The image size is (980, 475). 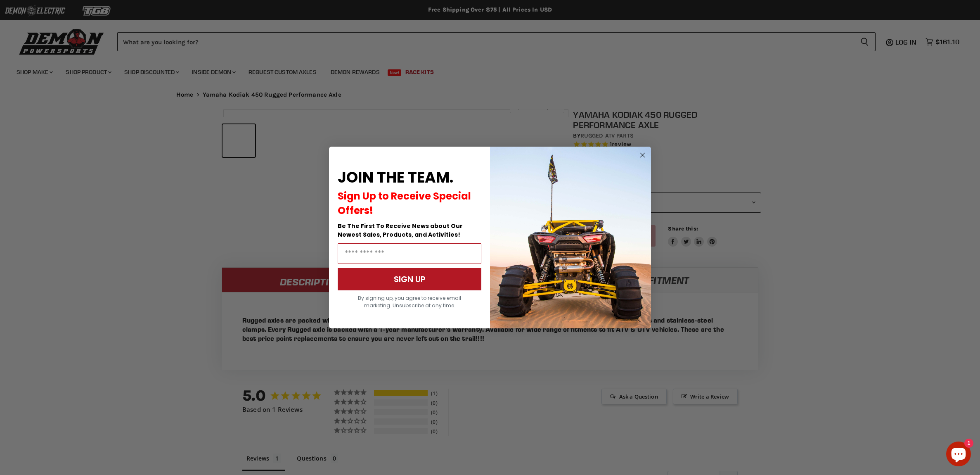 What do you see at coordinates (410, 253) in the screenshot?
I see `input: Email Address` at bounding box center [410, 253].